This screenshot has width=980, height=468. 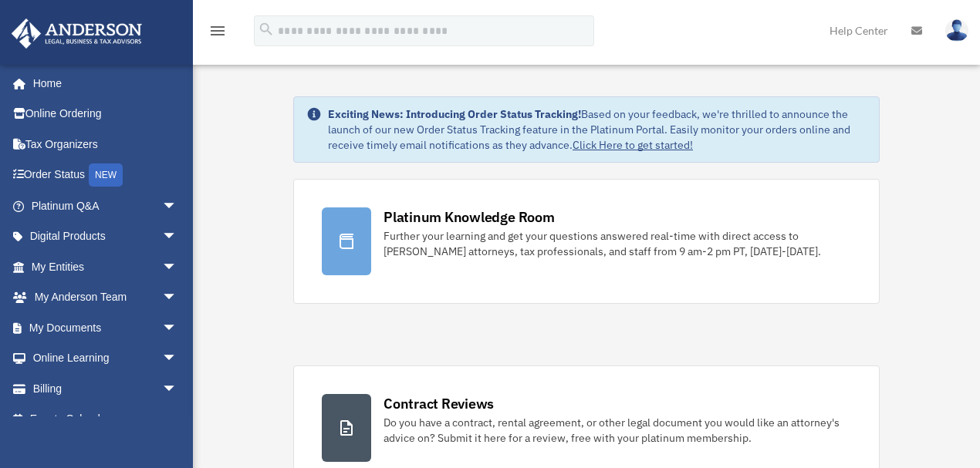 What do you see at coordinates (102, 83) in the screenshot?
I see `a: Home` at bounding box center [102, 83].